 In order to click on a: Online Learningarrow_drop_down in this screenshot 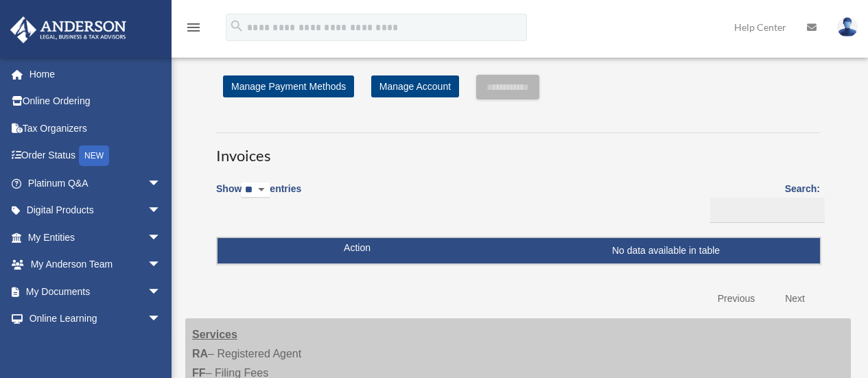, I will do `click(95, 319)`.